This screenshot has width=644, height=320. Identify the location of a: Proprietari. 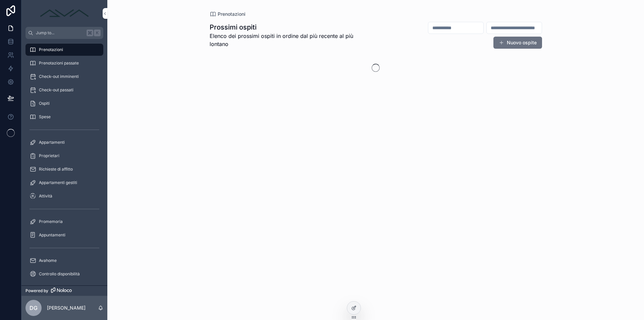
(65, 156).